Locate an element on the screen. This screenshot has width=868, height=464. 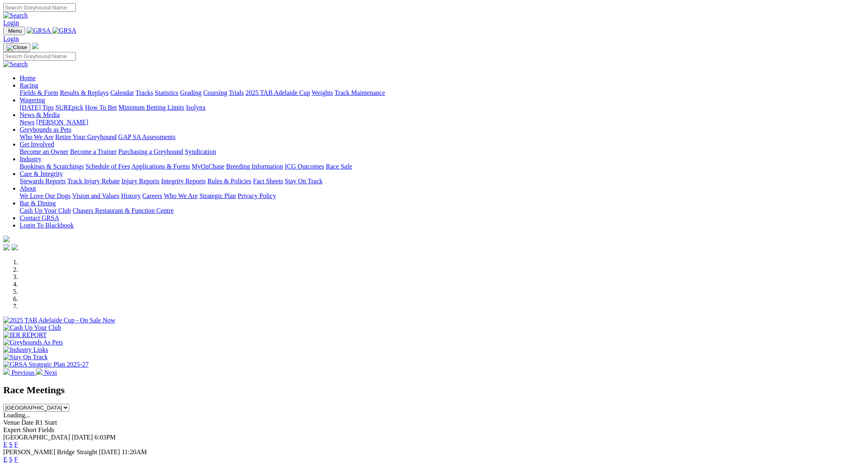
a: Syndication is located at coordinates (200, 151).